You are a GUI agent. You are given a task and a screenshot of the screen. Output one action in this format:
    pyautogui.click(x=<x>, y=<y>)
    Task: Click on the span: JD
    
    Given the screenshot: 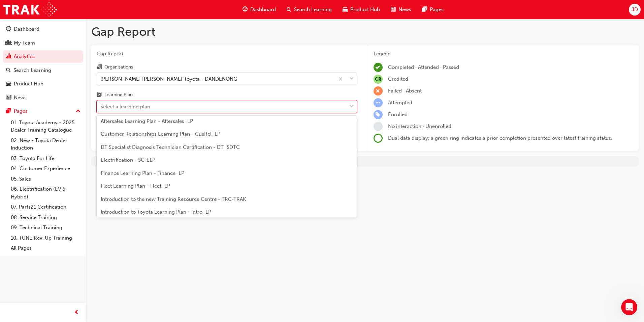 What is the action you would take?
    pyautogui.click(x=635, y=9)
    